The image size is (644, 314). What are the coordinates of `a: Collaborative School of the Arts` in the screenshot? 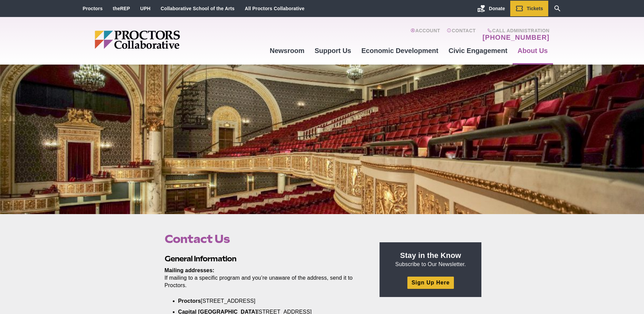 It's located at (197, 8).